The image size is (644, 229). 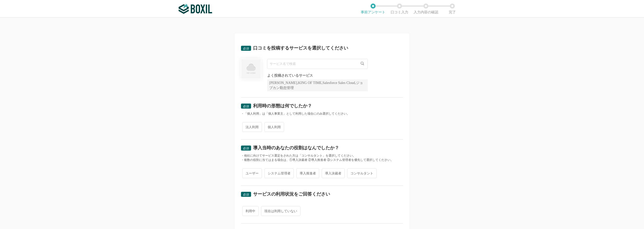 I want to click on input: サービス名で検索, so click(x=318, y=64).